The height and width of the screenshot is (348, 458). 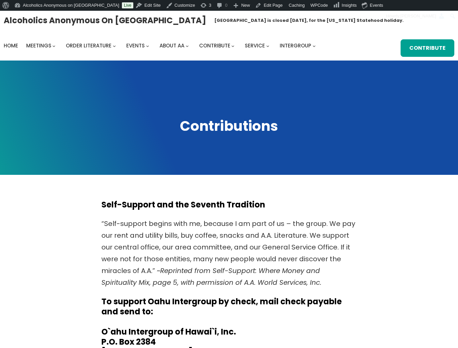 What do you see at coordinates (229, 126) in the screenshot?
I see `h1: Contributions` at bounding box center [229, 126].